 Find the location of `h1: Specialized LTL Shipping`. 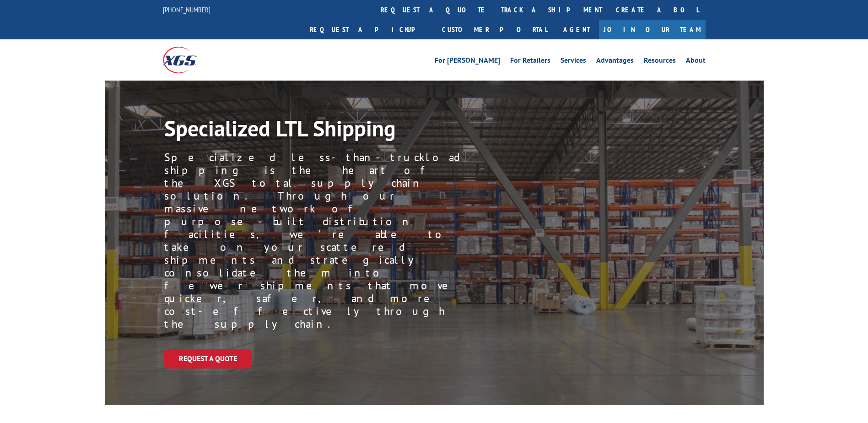

h1: Specialized LTL Shipping is located at coordinates (304, 130).